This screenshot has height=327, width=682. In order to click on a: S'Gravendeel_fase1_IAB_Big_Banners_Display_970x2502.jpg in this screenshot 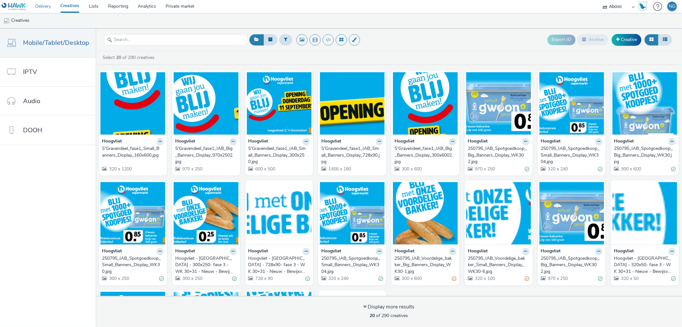, I will do `click(206, 155)`.